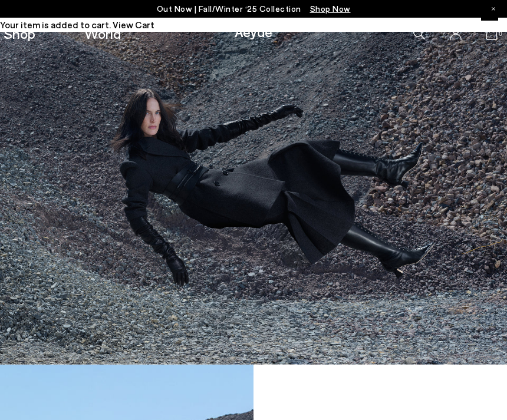 The width and height of the screenshot is (507, 420). I want to click on a: Aeyde, so click(254, 31).